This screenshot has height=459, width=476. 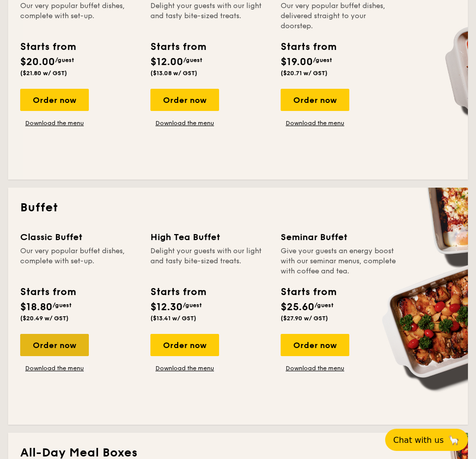 I want to click on span: $12.30, so click(x=167, y=307).